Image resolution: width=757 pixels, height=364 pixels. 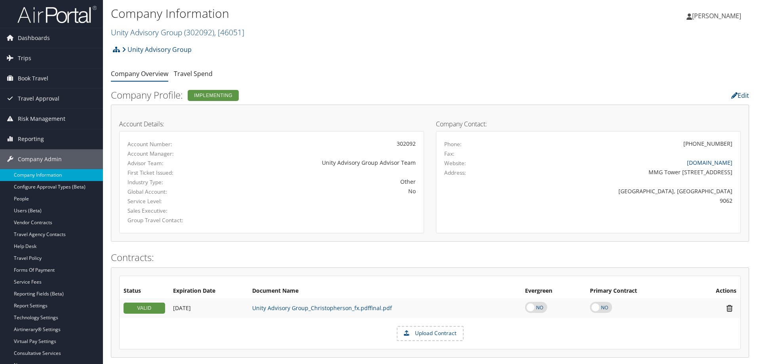 I want to click on span: Risk Management, so click(x=42, y=119).